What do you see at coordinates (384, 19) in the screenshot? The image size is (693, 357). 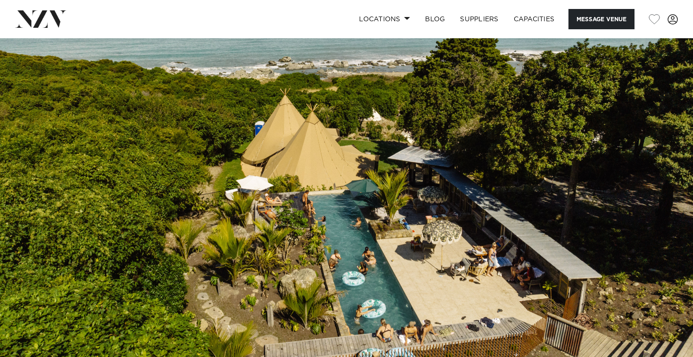 I see `a: Locations` at bounding box center [384, 19].